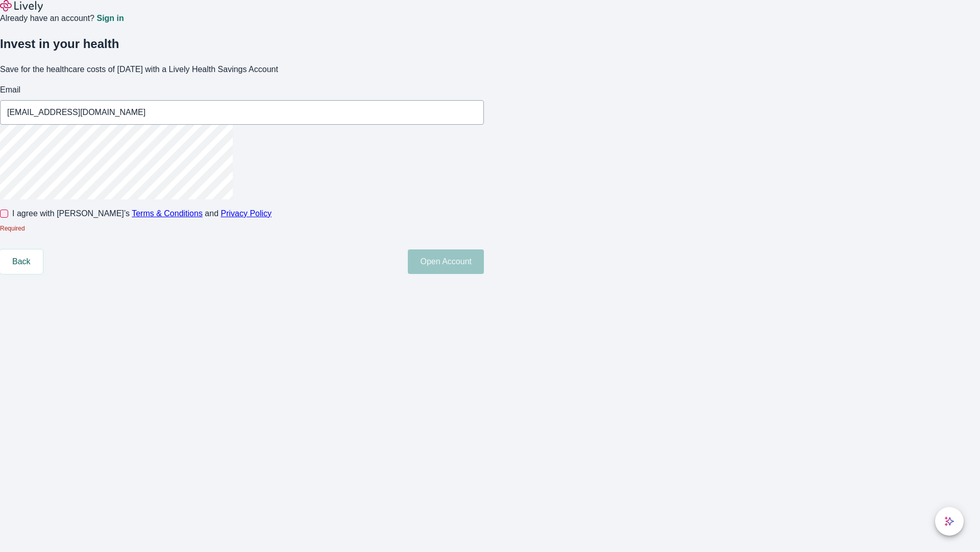 The width and height of the screenshot is (980, 552). I want to click on a: Privacy Policy, so click(246, 213).